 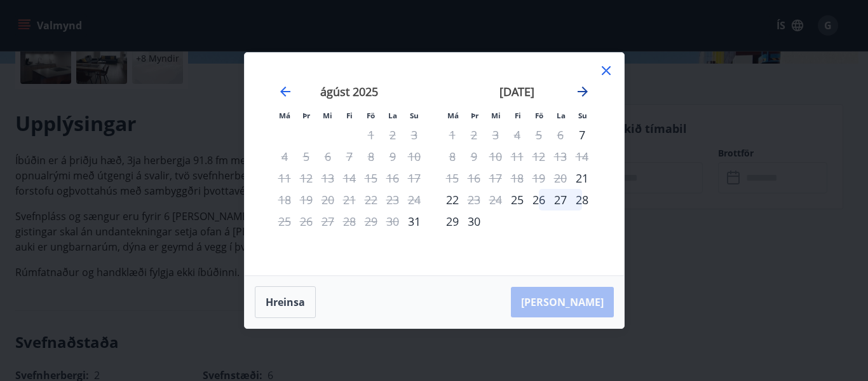 I want to click on strong: ágúst 2025, so click(x=349, y=91).